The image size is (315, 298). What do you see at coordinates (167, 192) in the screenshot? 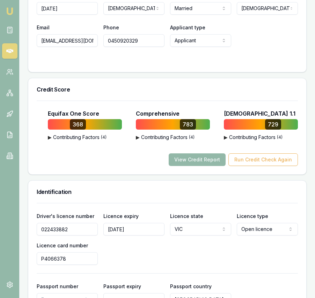
I see `h3: Identification` at bounding box center [167, 192].